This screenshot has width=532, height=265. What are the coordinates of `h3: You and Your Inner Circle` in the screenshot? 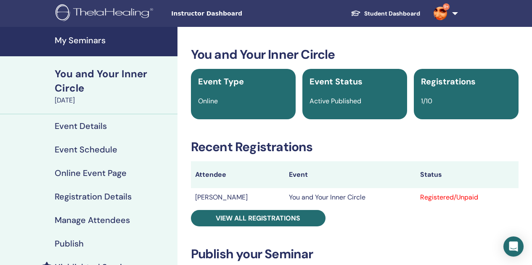 It's located at (354, 55).